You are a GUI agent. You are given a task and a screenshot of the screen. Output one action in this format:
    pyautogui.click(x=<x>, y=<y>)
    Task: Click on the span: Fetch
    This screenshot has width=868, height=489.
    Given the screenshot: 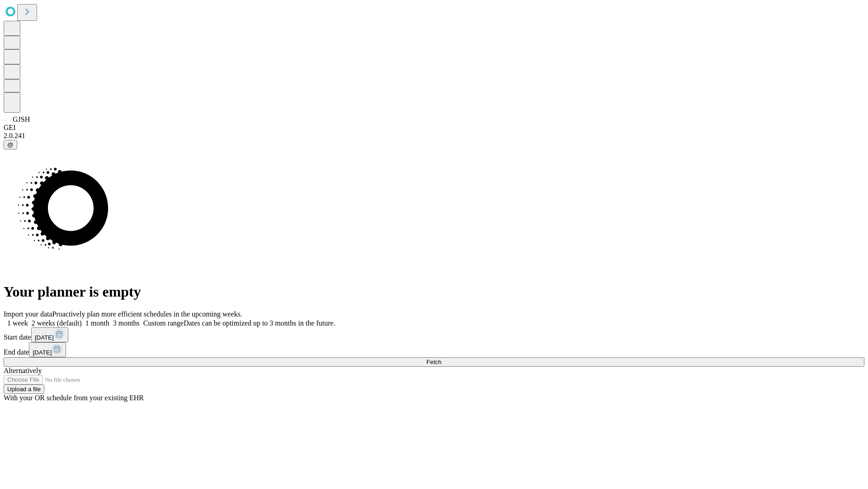 What is the action you would take?
    pyautogui.click(x=434, y=361)
    